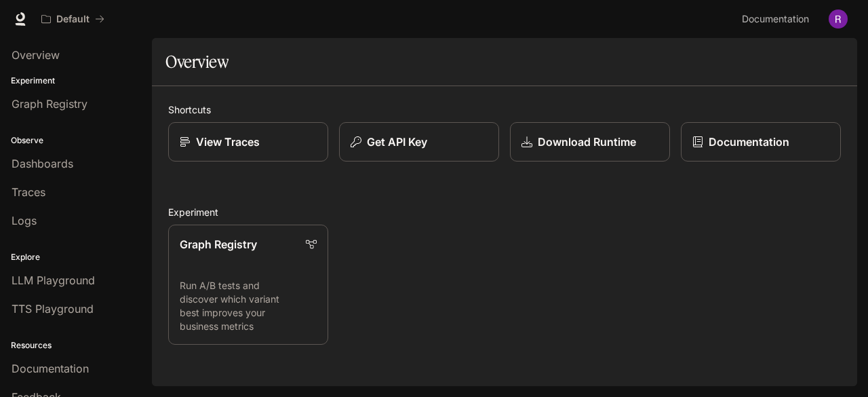  Describe the element at coordinates (838, 19) in the screenshot. I see `img: User avatar` at that location.